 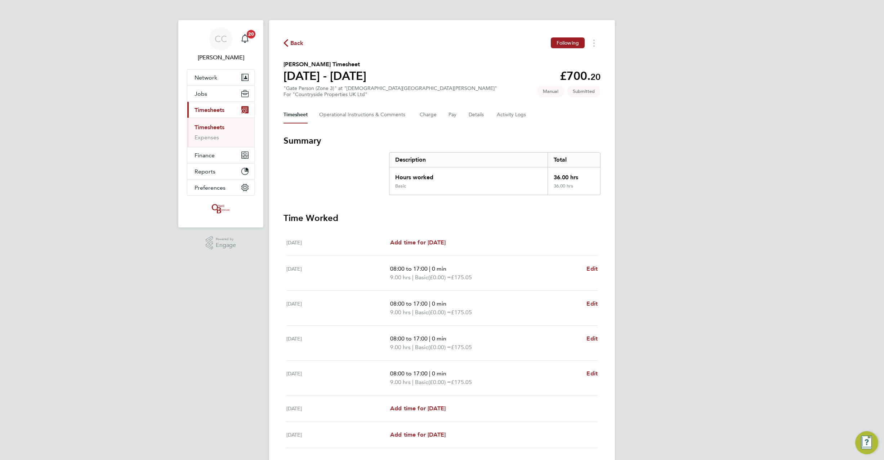 I want to click on button: Charge, so click(x=428, y=115).